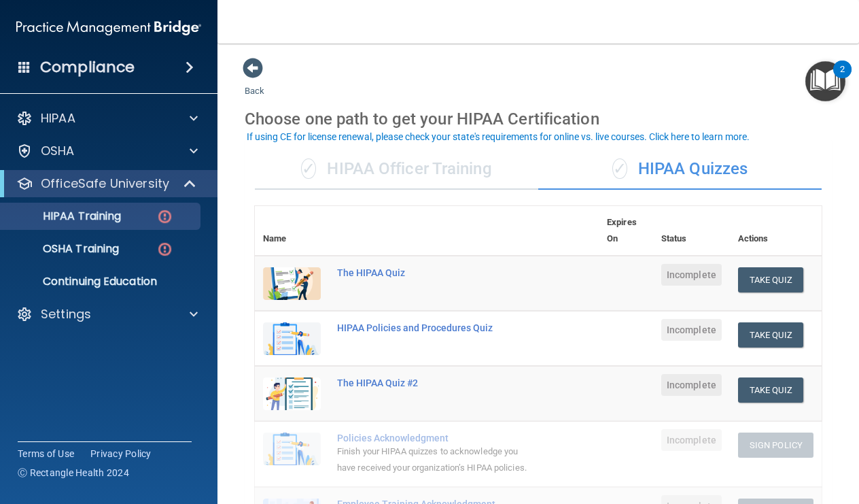 Image resolution: width=859 pixels, height=504 pixels. Describe the element at coordinates (776, 231) in the screenshot. I see `th: Actions` at that location.